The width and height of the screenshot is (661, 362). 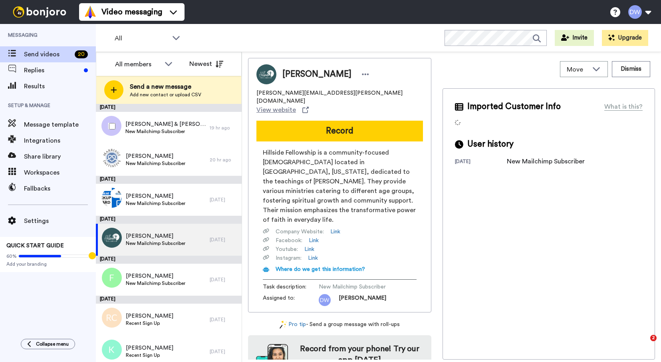 What do you see at coordinates (60, 173) in the screenshot?
I see `span: Workspaces` at bounding box center [60, 173].